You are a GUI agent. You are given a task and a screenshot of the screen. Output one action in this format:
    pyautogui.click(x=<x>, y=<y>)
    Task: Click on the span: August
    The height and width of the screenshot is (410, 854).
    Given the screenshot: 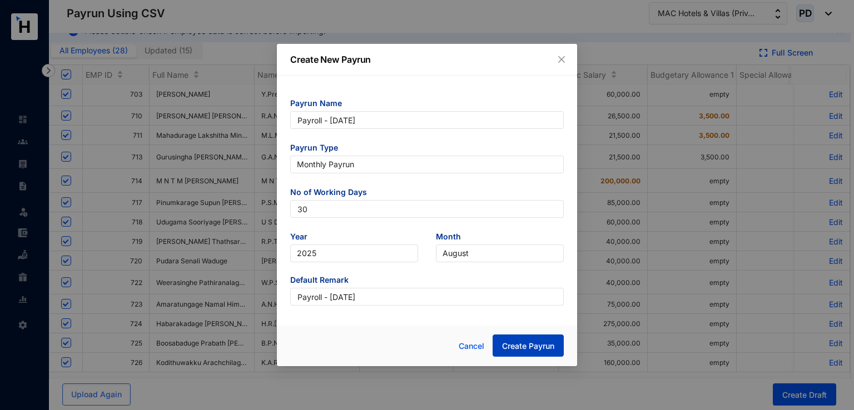 What is the action you would take?
    pyautogui.click(x=500, y=253)
    